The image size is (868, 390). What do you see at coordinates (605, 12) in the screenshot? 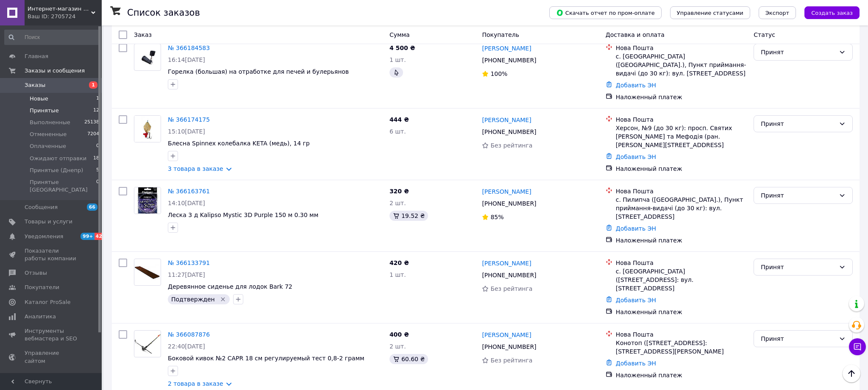
I see `span: Скачать отчет по пром-оплате` at bounding box center [605, 12].